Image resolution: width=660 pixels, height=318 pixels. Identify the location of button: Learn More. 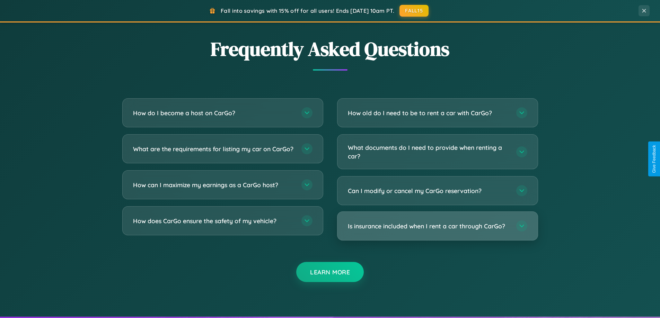
(330, 272).